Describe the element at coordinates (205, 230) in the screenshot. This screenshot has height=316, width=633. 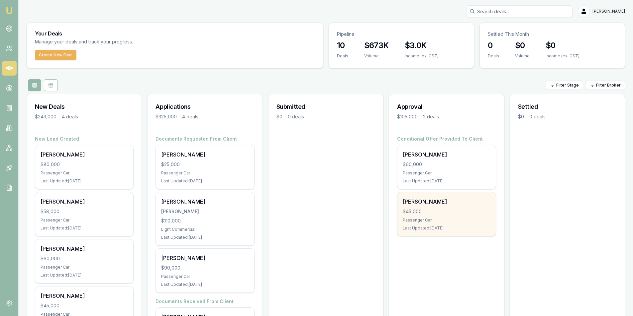
I see `div: Light Commercial` at that location.